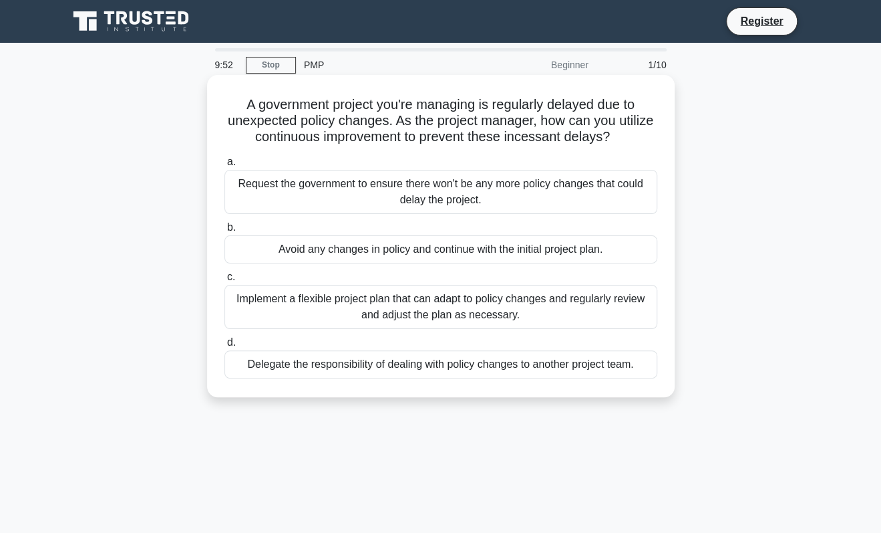  What do you see at coordinates (441, 121) in the screenshot?
I see `h5: A government project you're managing is regularly delayed due to unexpected policy changes. As th...` at bounding box center [441, 121].